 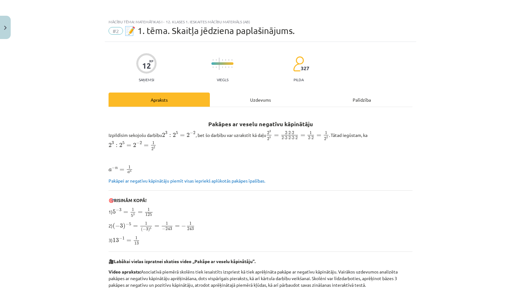 I want to click on img: icon-long-line-d9ea69661e0d244f92f715978eff75569469978d946b2353a9bb055b3ed8787d.svg, so click(x=219, y=64).